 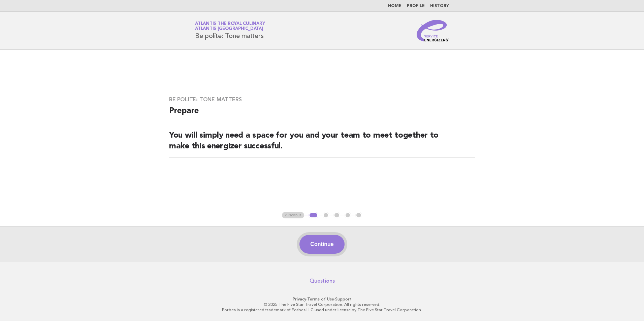 What do you see at coordinates (322, 144) in the screenshot?
I see `h2: You will simply need a space for you and your team to meet together to make this energizer succes...` at bounding box center [322, 144].